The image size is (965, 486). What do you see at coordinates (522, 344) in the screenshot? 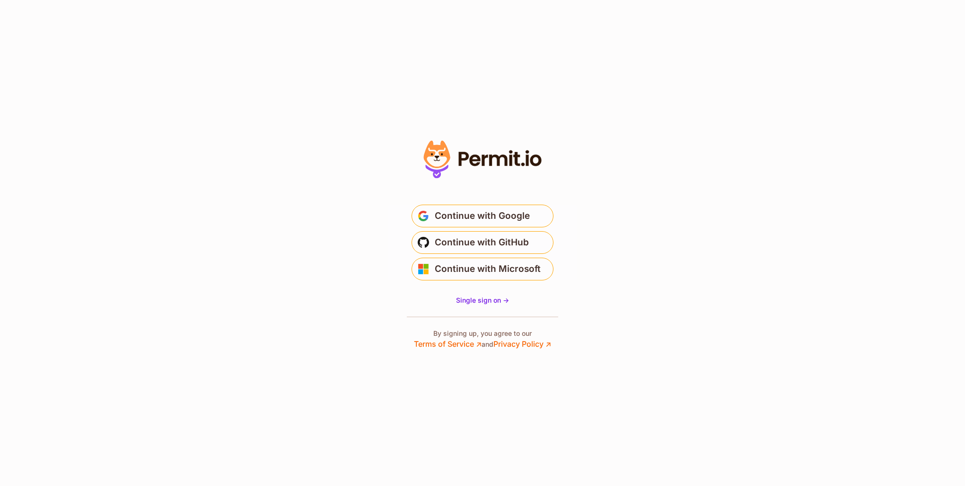
I see `a: Privacy Policy ↗` at bounding box center [522, 344].